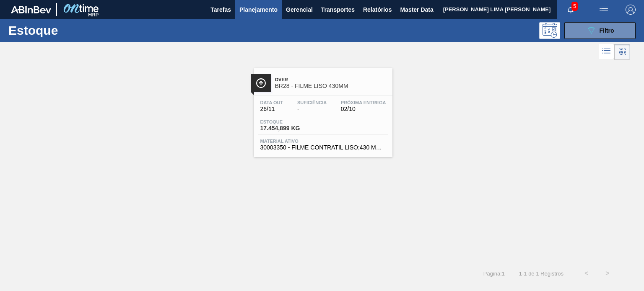  What do you see at coordinates (416, 10) in the screenshot?
I see `span: Master Data` at bounding box center [416, 10].